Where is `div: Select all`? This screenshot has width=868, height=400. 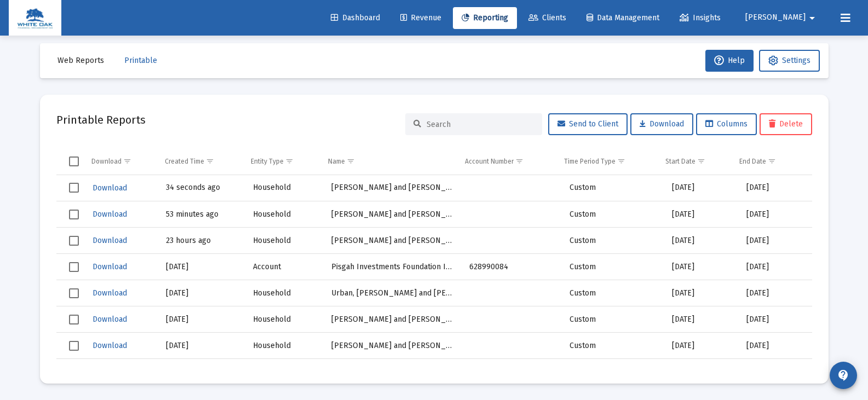
div: Select all is located at coordinates (74, 162).